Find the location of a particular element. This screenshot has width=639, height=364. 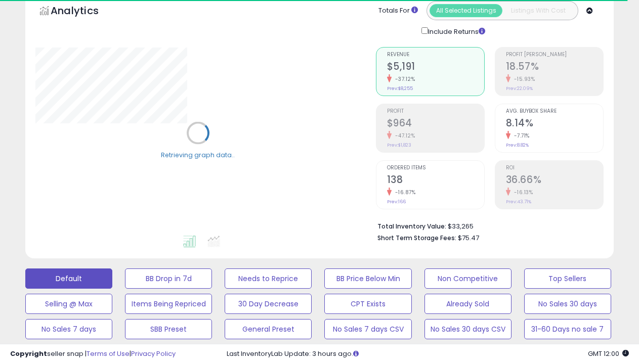

div: Retrieving graph data.. is located at coordinates (198, 154).